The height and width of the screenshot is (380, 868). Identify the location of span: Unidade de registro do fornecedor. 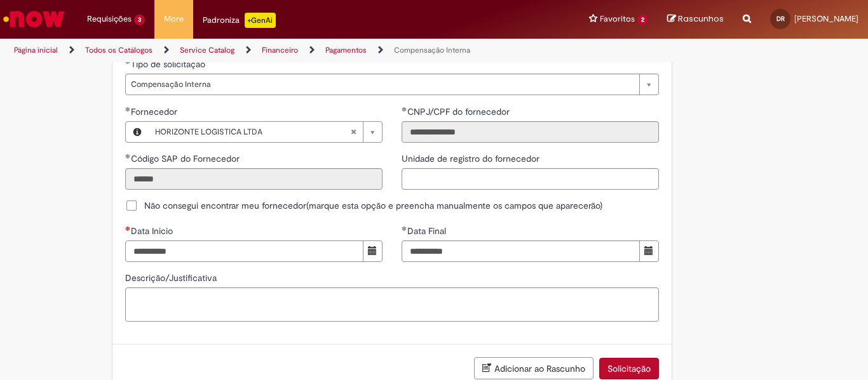
(472, 158).